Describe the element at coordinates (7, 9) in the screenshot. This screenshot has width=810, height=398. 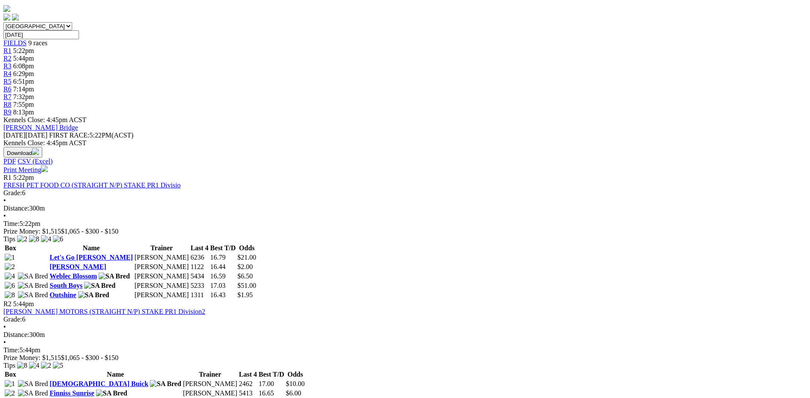
I see `img: logo-grsa-white.png` at that location.